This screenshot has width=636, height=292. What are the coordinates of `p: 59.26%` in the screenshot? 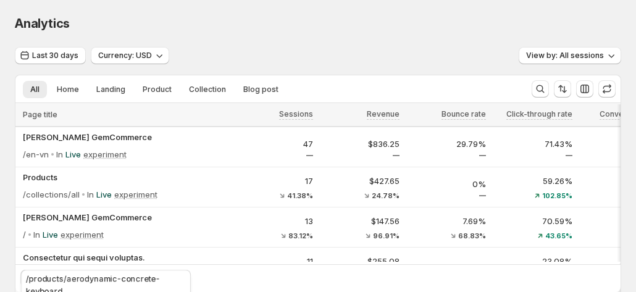 It's located at (533, 181).